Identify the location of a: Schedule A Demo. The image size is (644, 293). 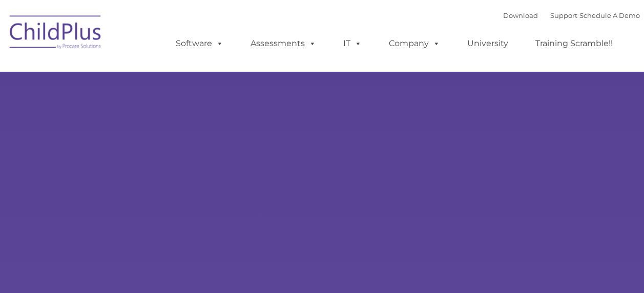
(610, 15).